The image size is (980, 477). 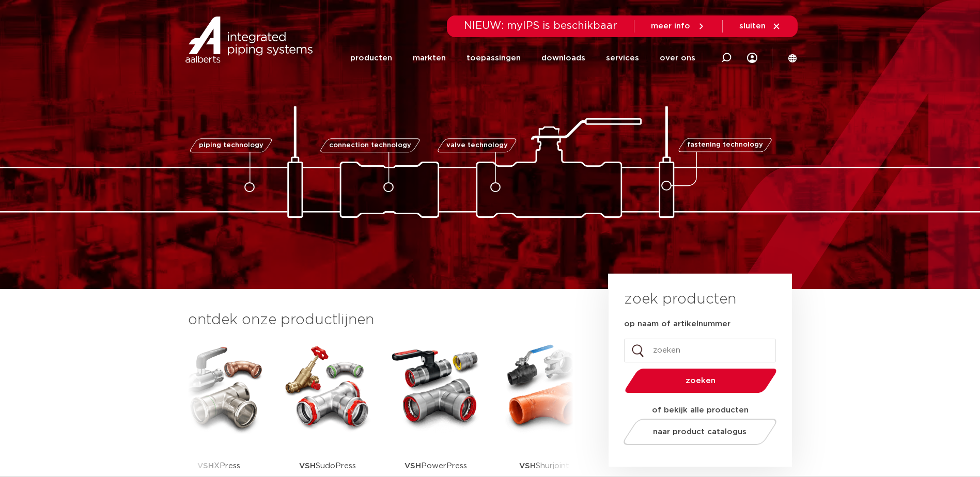 What do you see at coordinates (523, 58) in the screenshot?
I see `nav: Menu` at bounding box center [523, 58].